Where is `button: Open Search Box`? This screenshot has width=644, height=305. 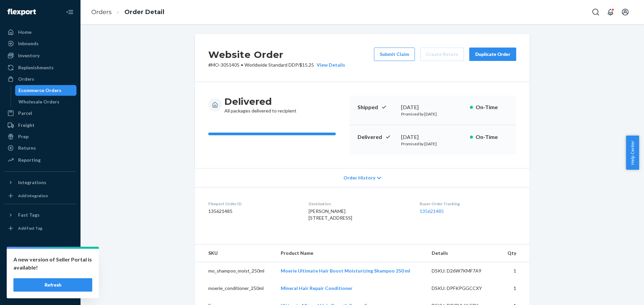 button: Open Search Box is located at coordinates (596, 12).